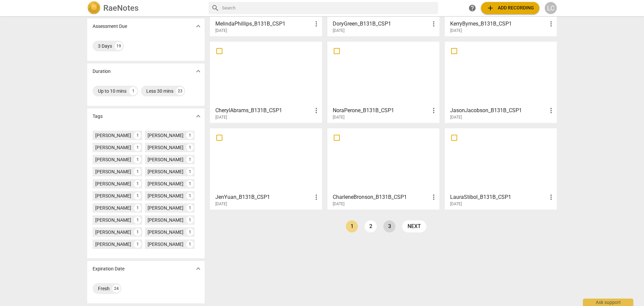  What do you see at coordinates (109, 269) in the screenshot?
I see `p: Expiration Date` at bounding box center [109, 269].